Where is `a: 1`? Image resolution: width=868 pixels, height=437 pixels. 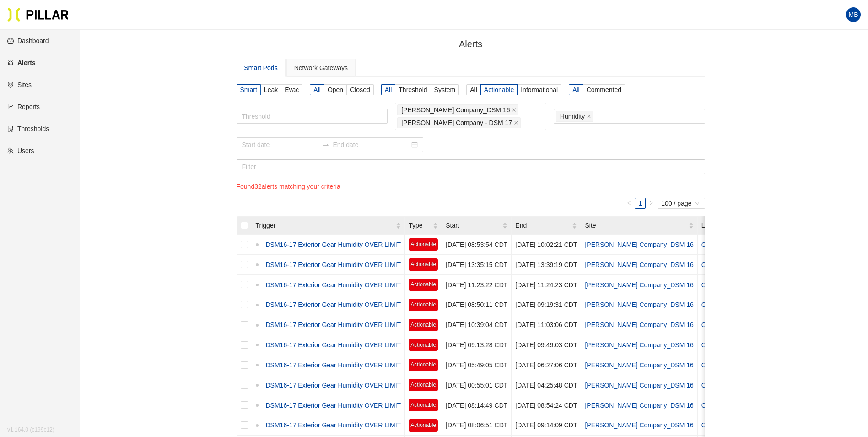 a: 1 is located at coordinates (641, 204).